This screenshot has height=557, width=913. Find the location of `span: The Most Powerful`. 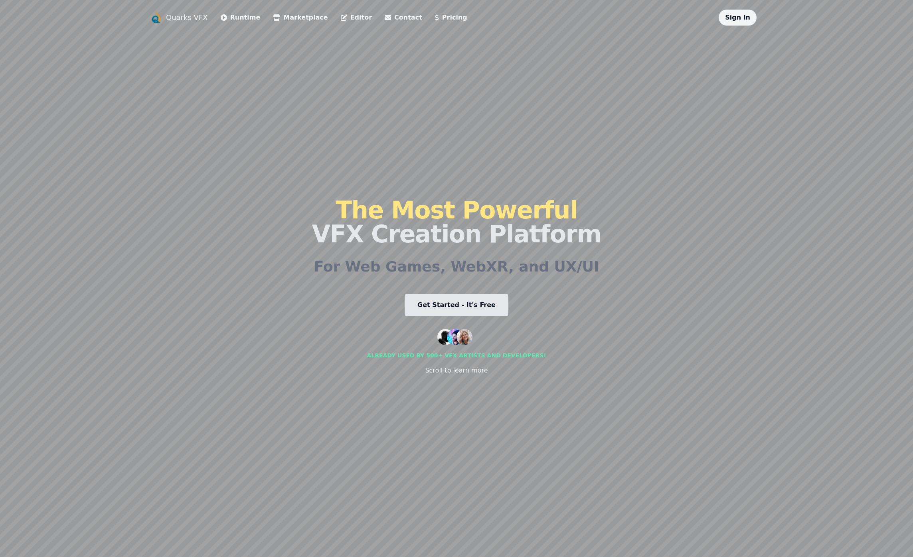

span: The Most Powerful is located at coordinates (456, 210).